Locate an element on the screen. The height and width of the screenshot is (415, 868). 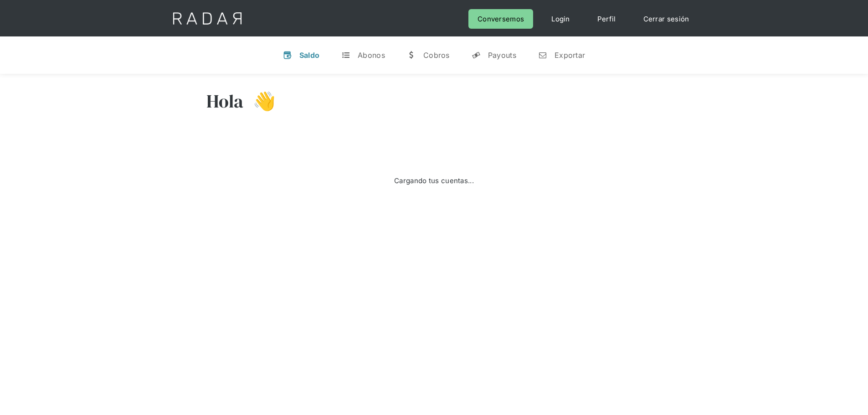
div: Exportar is located at coordinates (569, 55).